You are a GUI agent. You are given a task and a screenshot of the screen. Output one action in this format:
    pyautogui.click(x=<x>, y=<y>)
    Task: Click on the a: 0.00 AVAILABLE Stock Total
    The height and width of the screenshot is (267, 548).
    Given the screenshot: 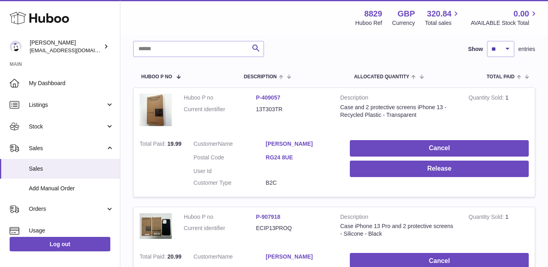 What is the action you would take?
    pyautogui.click(x=504, y=18)
    